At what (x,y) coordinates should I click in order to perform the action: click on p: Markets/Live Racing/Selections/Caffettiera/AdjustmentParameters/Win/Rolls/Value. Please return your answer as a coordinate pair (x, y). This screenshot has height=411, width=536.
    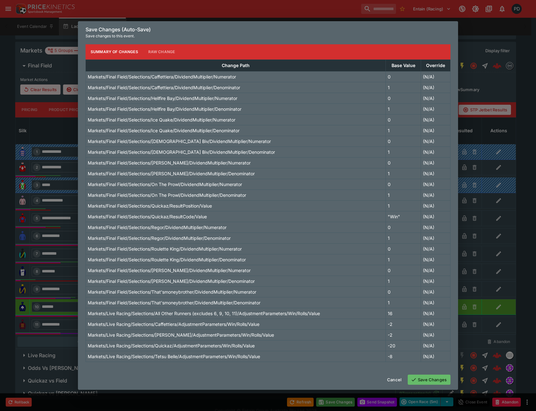
    Looking at the image, I should click on (174, 324).